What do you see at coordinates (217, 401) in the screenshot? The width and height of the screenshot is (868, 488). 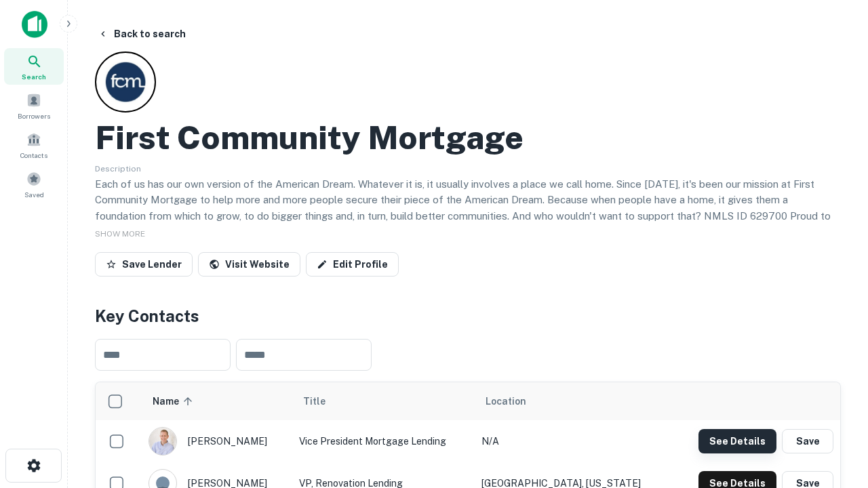 I see `th: Name` at bounding box center [217, 401].